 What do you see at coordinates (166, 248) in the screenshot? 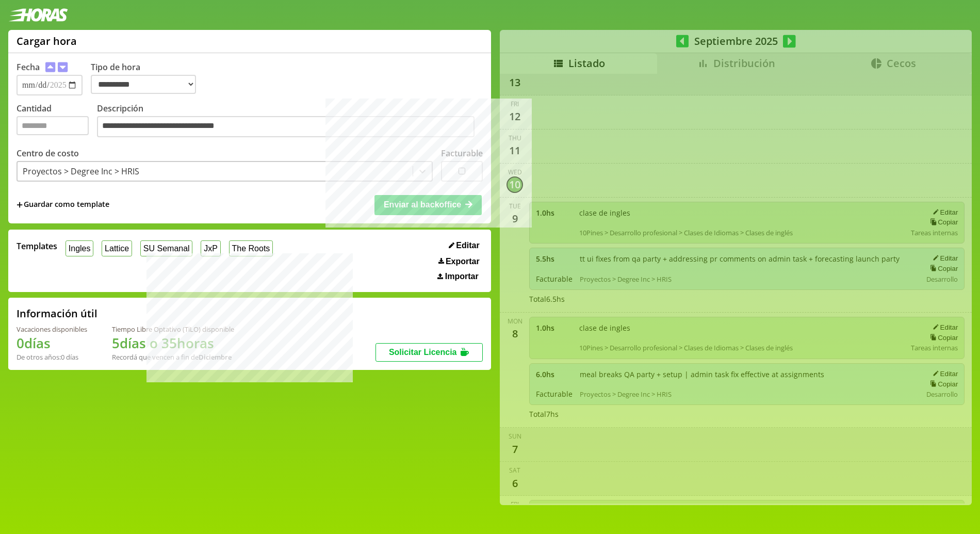
I see `button: SU Semanal` at bounding box center [166, 248].